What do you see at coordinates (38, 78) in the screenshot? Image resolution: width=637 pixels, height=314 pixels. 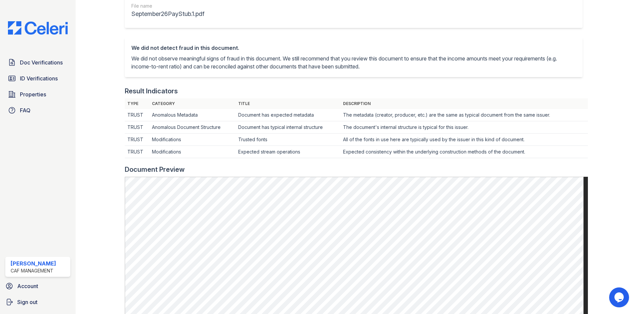 I see `a: ID Verifications` at bounding box center [38, 78].